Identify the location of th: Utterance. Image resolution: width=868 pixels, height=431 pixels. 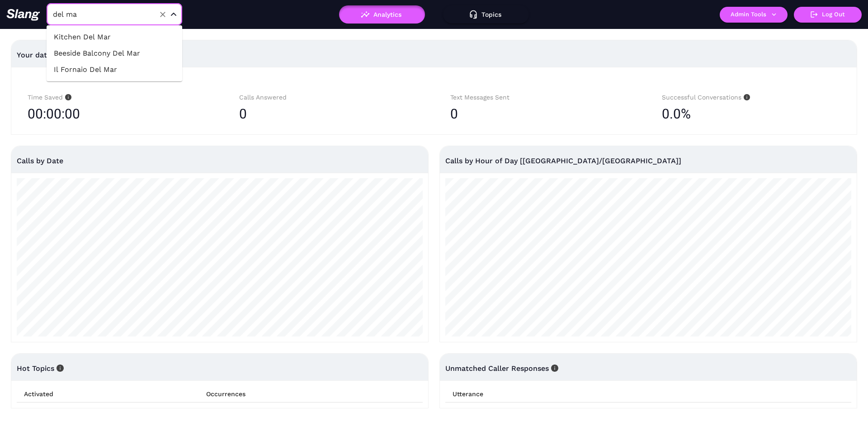
(648, 394).